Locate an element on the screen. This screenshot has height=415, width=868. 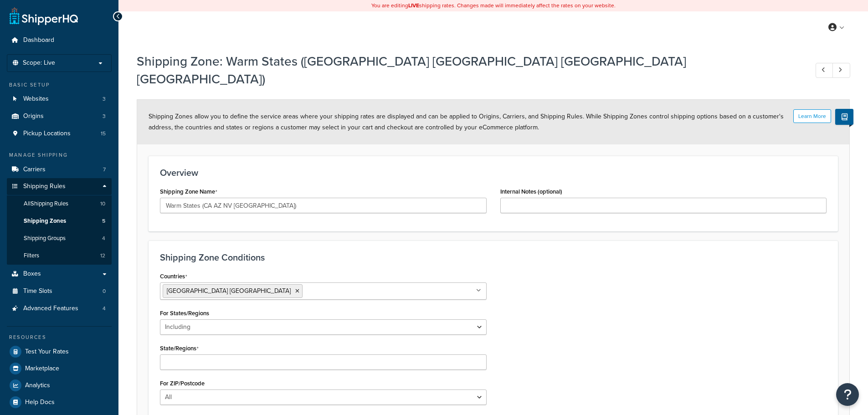
div: Resources is located at coordinates (59, 337).